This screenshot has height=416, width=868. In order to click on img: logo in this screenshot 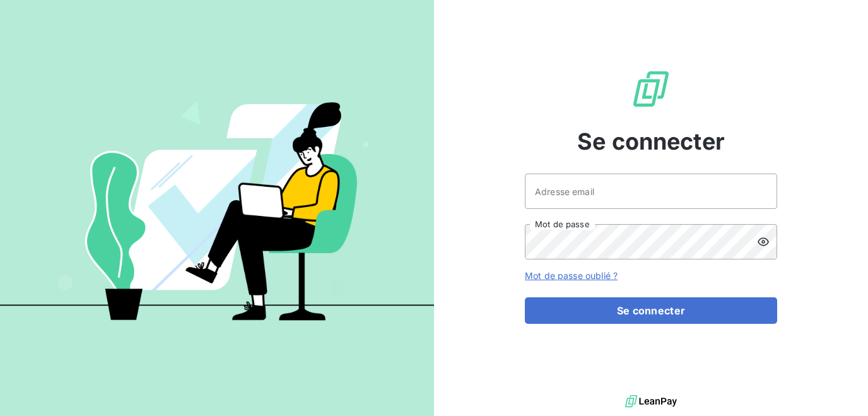, I will do `click(651, 401)`.